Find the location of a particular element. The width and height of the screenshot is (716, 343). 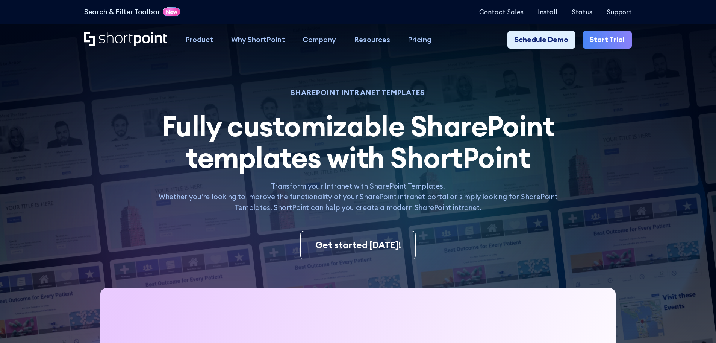

a: Start Trial is located at coordinates (607, 40).